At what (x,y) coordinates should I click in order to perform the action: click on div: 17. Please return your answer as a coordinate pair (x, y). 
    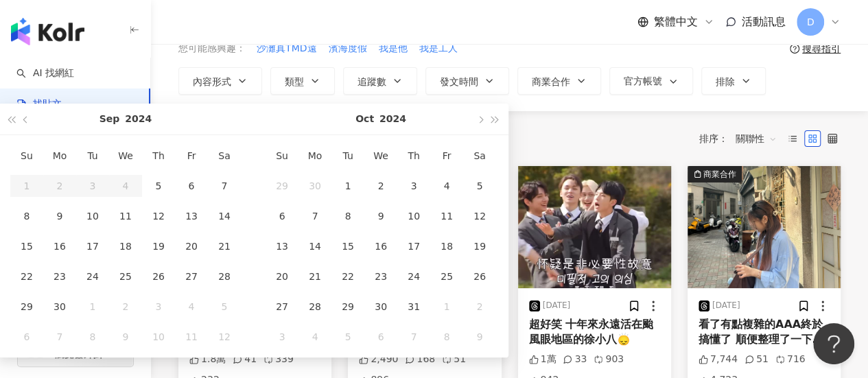
    Looking at the image, I should click on (92, 246).